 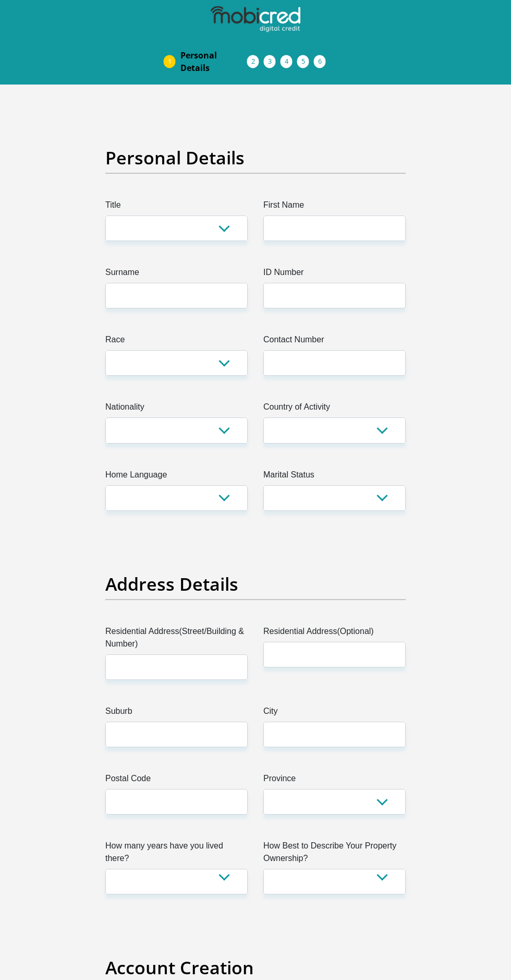 What do you see at coordinates (214, 62) in the screenshot?
I see `a: PersonalDetails` at bounding box center [214, 62].